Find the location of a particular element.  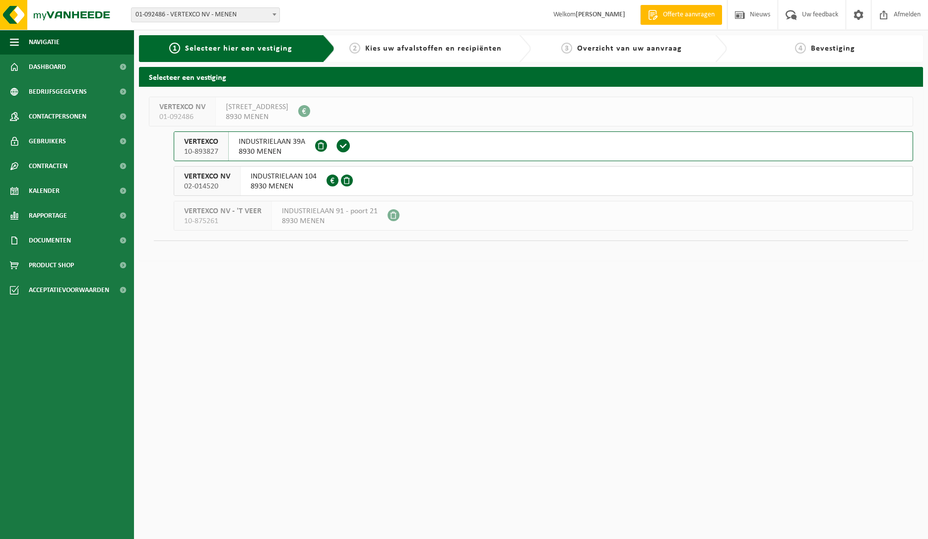

span: Contracten is located at coordinates (48, 166).